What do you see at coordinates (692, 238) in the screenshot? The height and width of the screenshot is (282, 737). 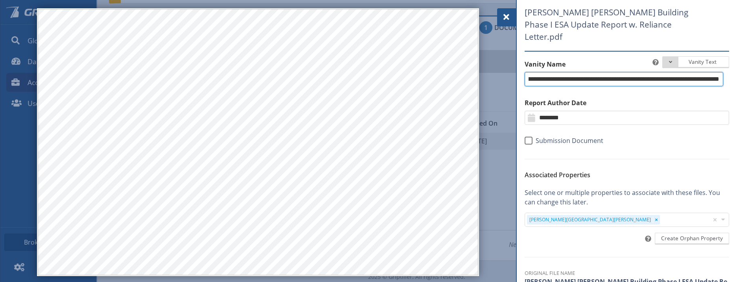 I see `span: Create Orphan Property` at bounding box center [692, 238].